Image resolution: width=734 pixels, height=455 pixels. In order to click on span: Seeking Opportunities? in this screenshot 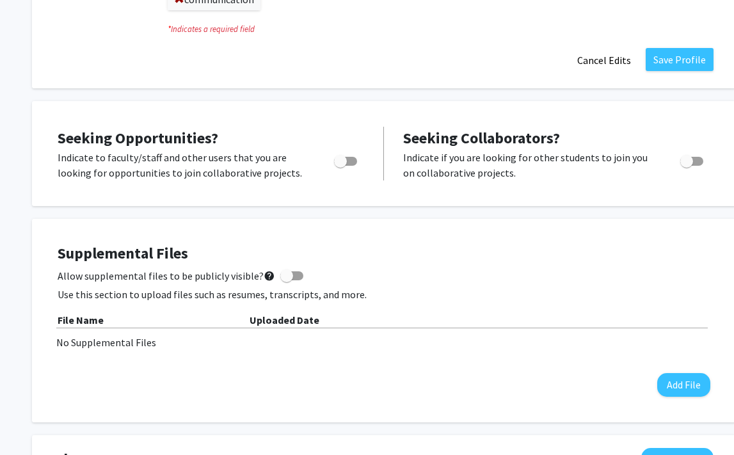, I will do `click(138, 138)`.